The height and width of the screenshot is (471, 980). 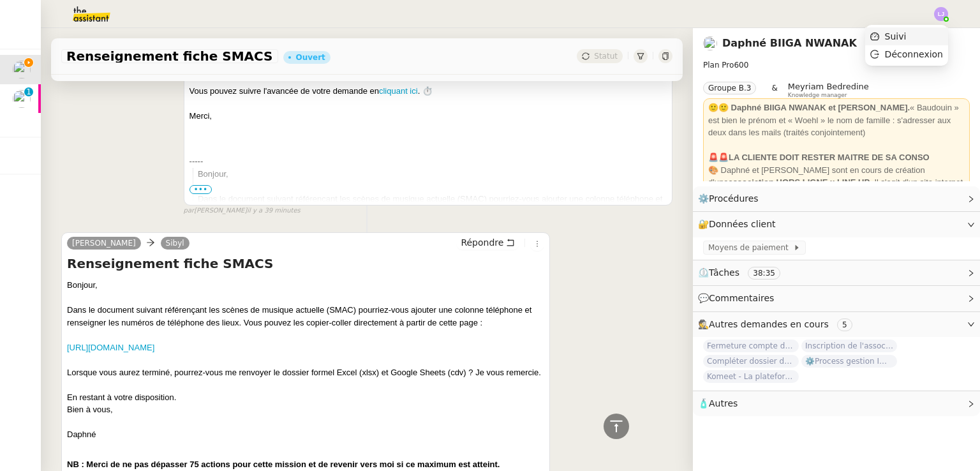 I want to click on span: Répondre, so click(x=481, y=242).